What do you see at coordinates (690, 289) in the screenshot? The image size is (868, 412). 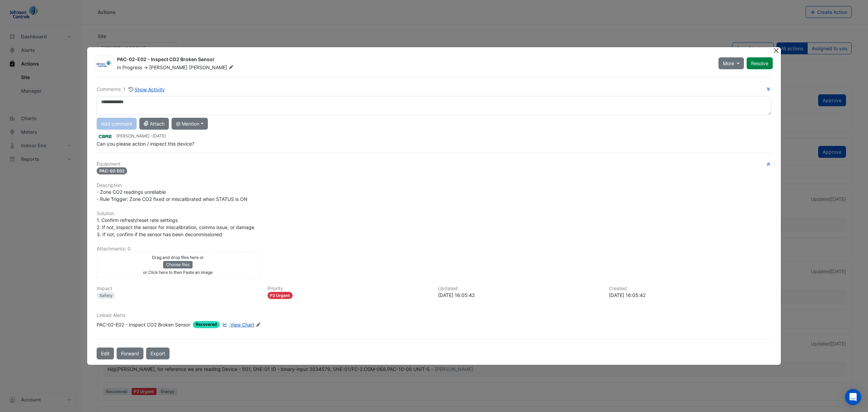 I see `h6: Created` at bounding box center [690, 289].